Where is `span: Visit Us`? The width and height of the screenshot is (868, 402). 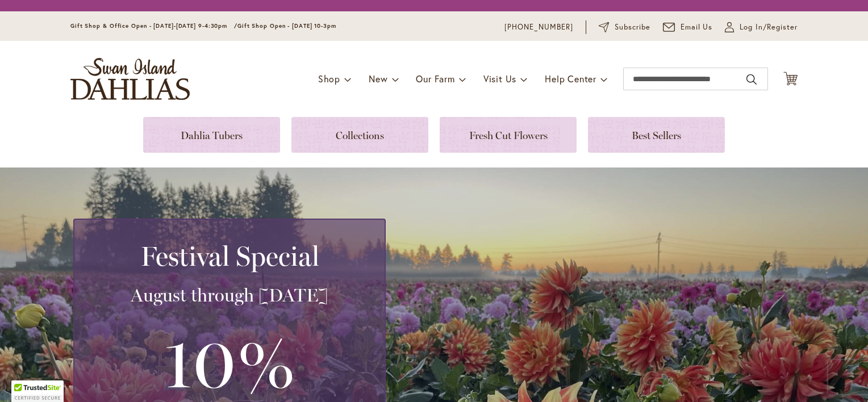
span: Visit Us is located at coordinates (500, 79).